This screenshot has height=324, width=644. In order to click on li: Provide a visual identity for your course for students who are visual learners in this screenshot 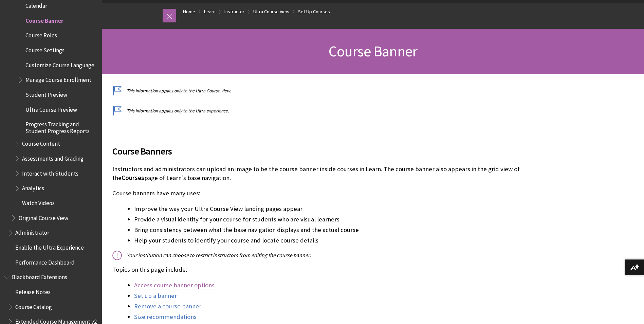, I will do `click(334, 219)`.